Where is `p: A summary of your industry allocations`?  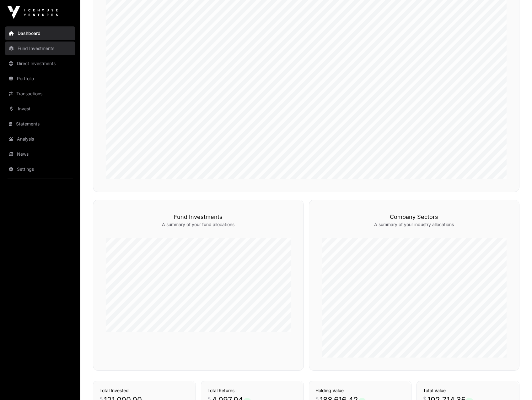 p: A summary of your industry allocations is located at coordinates (415, 224).